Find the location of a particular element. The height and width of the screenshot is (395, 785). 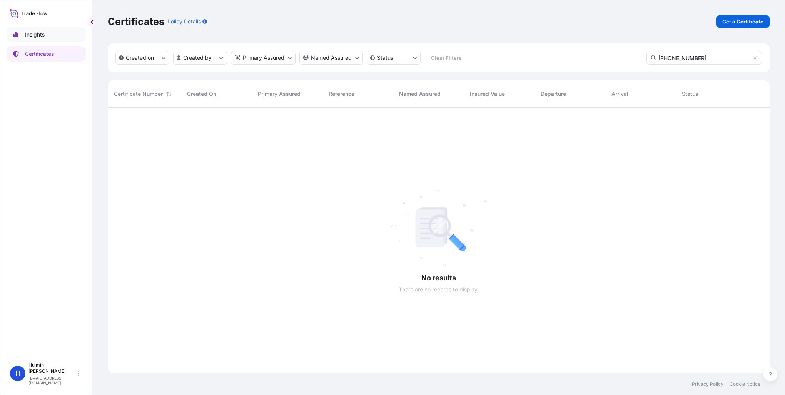

button: createdOn Filter options is located at coordinates (142, 58).